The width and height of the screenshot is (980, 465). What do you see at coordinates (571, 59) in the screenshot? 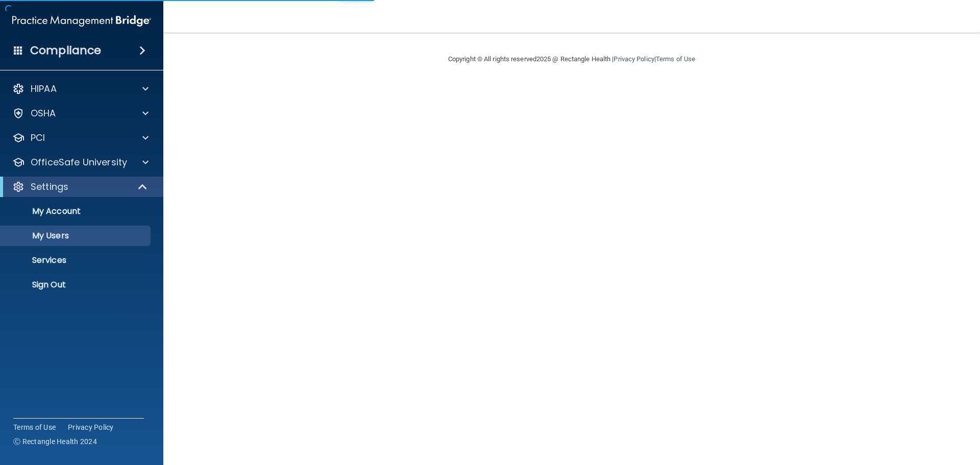
I see `div: Copyright © All rights reserved 2025 @ Rectangle Health | |` at bounding box center [571, 59].